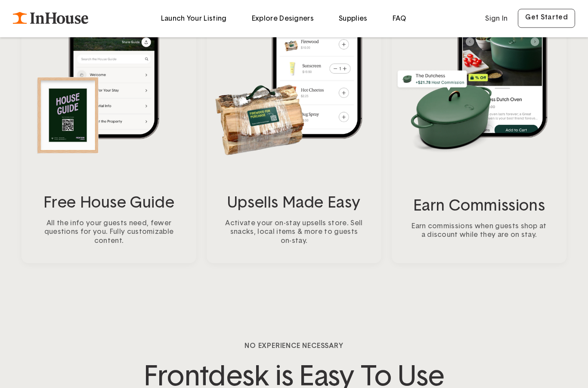 The image size is (588, 388). I want to click on h4: Free House Guide, so click(109, 204).